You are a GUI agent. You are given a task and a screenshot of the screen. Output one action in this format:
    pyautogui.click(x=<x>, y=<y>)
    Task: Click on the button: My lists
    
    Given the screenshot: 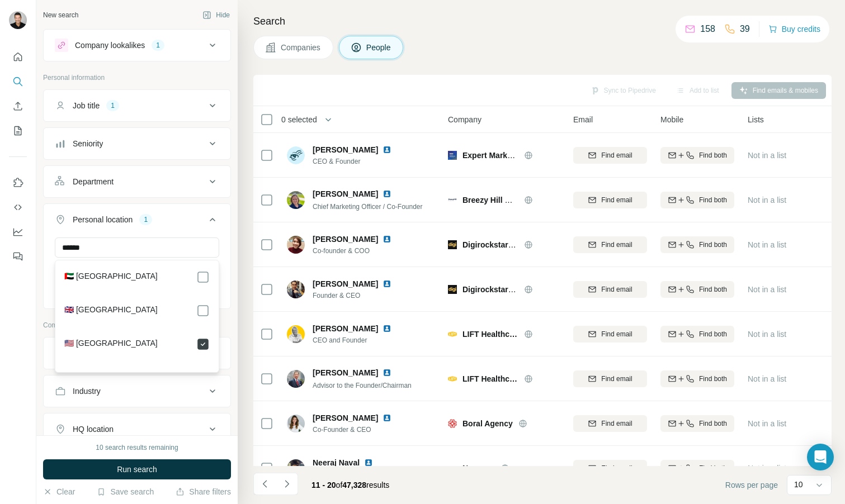 What is the action you would take?
    pyautogui.click(x=18, y=131)
    